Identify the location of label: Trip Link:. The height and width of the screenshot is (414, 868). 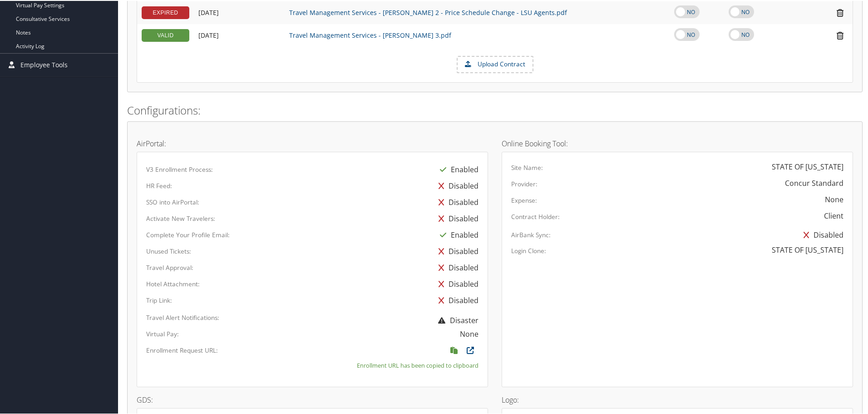
(159, 300).